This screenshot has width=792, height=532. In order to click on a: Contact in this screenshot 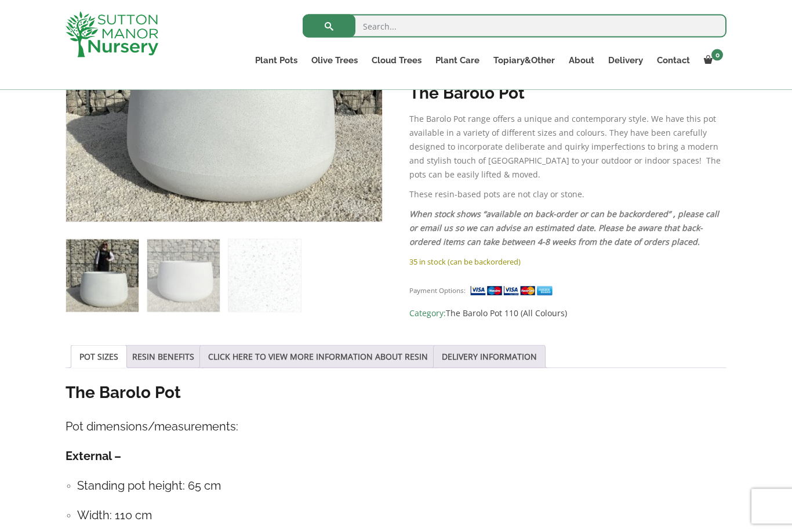, I will do `click(673, 61)`.